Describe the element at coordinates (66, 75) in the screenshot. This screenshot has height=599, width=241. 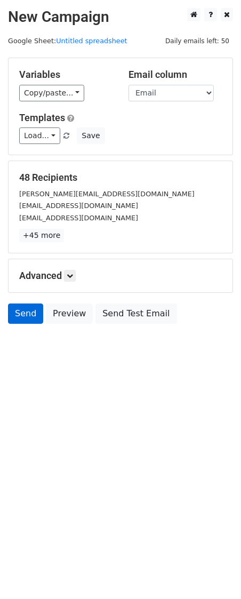
I see `h5: Variables` at that location.